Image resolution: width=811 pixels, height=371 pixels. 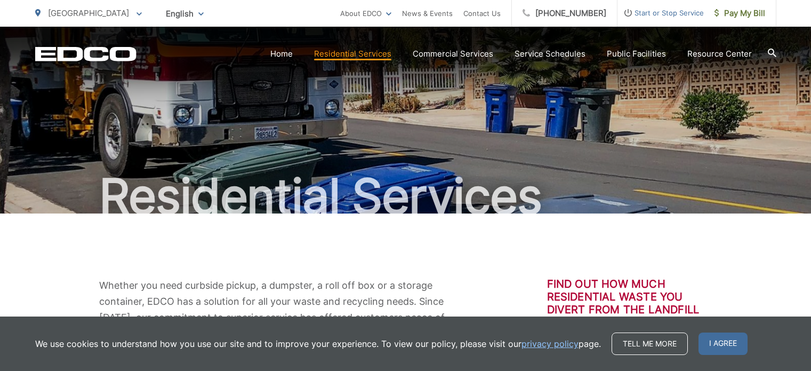 What do you see at coordinates (550, 54) in the screenshot?
I see `a: Service Schedules` at bounding box center [550, 54].